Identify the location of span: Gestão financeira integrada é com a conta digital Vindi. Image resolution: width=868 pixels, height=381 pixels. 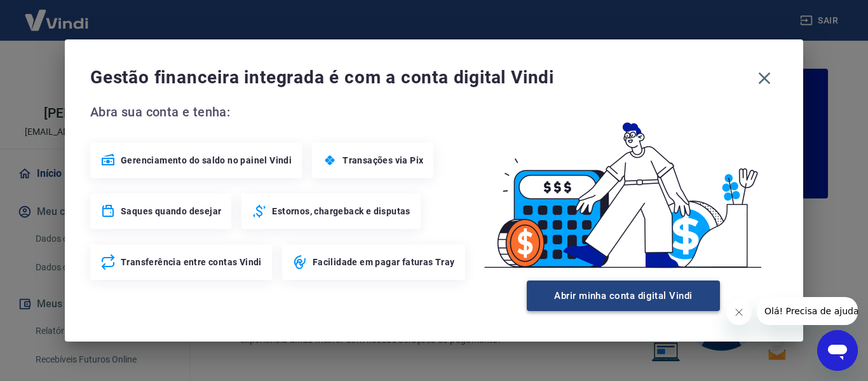
(420, 77).